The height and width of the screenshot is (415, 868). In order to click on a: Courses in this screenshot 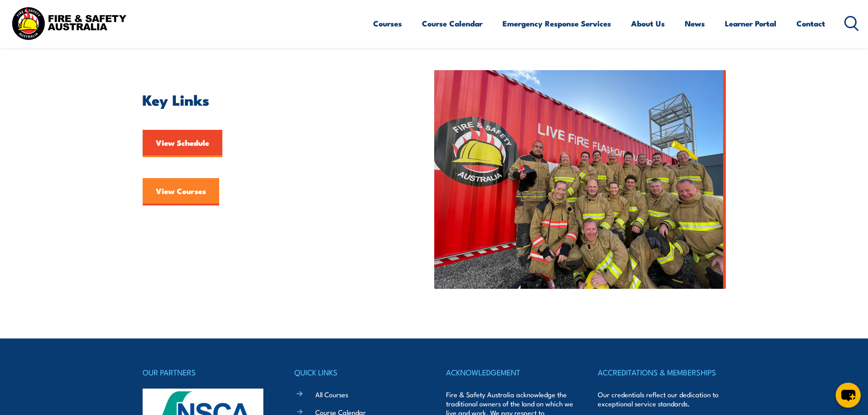, I will do `click(387, 23)`.